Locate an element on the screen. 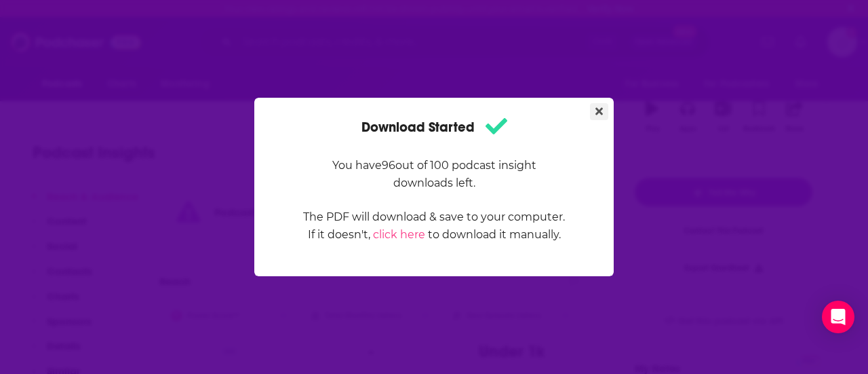 The width and height of the screenshot is (868, 374). button: Close is located at coordinates (599, 111).